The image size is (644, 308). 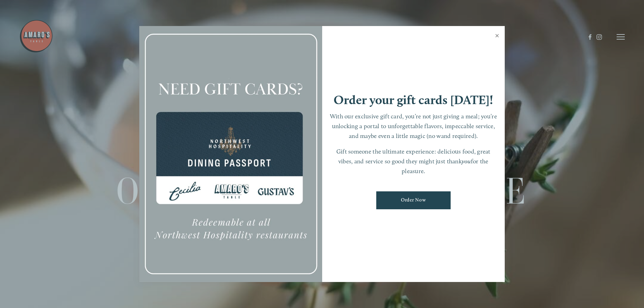 What do you see at coordinates (413, 200) in the screenshot?
I see `a: Order Now` at bounding box center [413, 200].